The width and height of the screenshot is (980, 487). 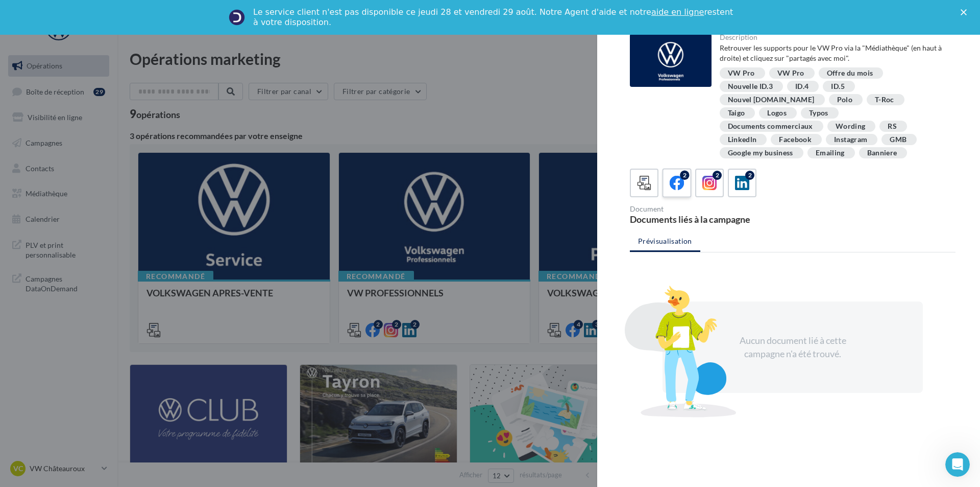 What do you see at coordinates (833, 53) in the screenshot?
I see `div: Retrouver les supports pour le VW Pro via la "Médiathèque" (en haut à droite) et cliquez sur "par...` at bounding box center [833, 53].